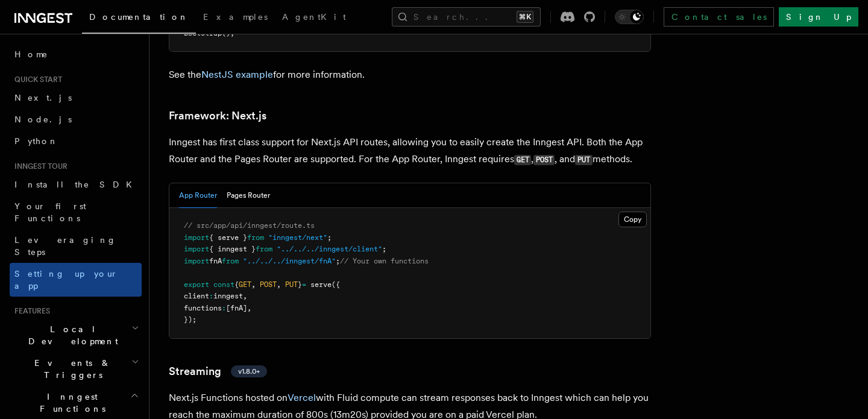  What do you see at coordinates (525, 17) in the screenshot?
I see `kbd: ⌘K` at bounding box center [525, 17].